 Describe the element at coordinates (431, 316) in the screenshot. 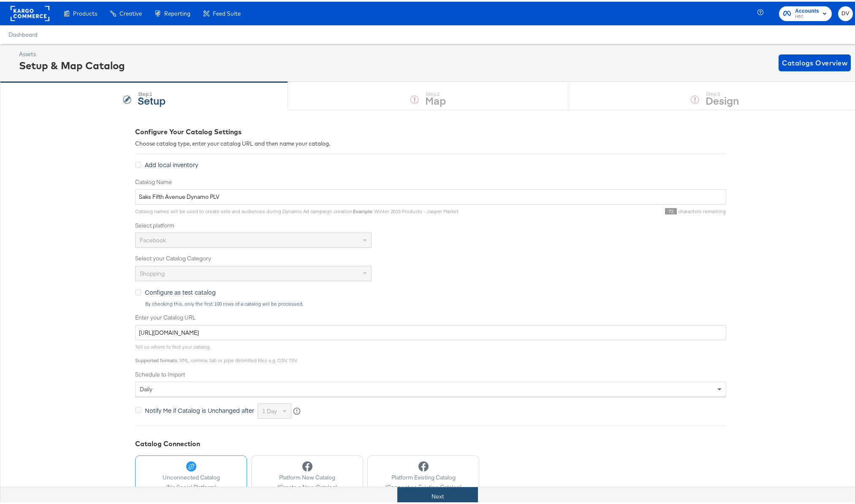

I see `label: Enter your Catalog URL` at that location.